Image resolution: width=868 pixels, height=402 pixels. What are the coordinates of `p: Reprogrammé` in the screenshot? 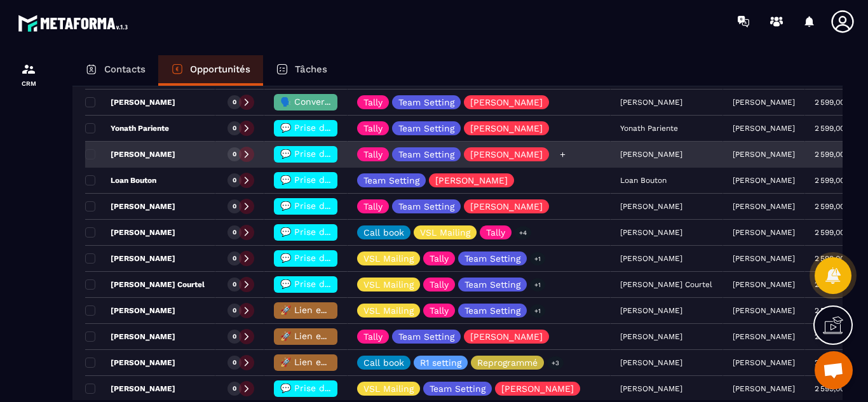 It's located at (507, 363).